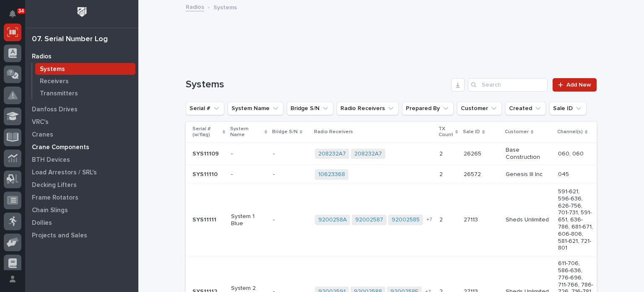  Describe the element at coordinates (54, 82) in the screenshot. I see `p: Receivers` at that location.